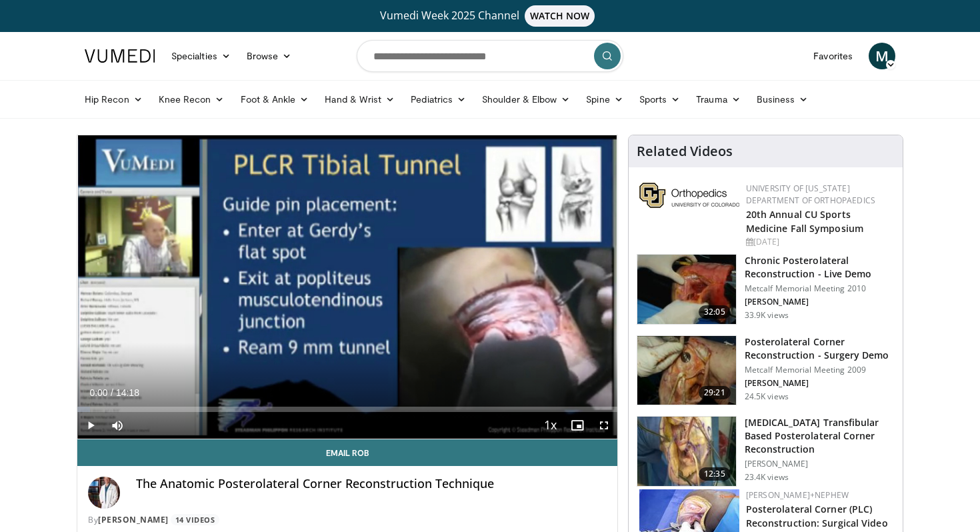  I want to click on span: 29:21, so click(715, 393).